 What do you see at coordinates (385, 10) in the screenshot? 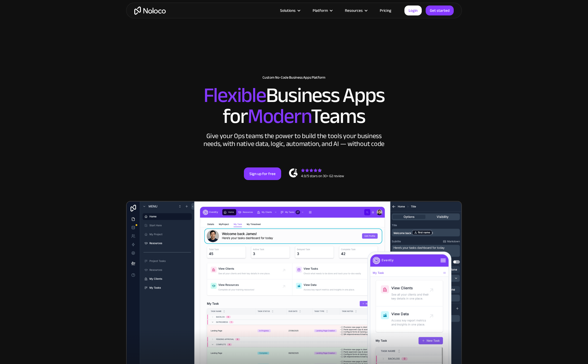
I see `a: Pricing` at bounding box center [385, 10].